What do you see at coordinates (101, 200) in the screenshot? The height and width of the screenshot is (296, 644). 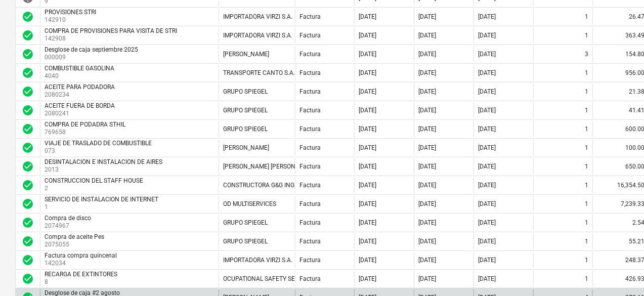 I see `div: SERVICIO DE INSTALACION DE INTERNET` at bounding box center [101, 200].